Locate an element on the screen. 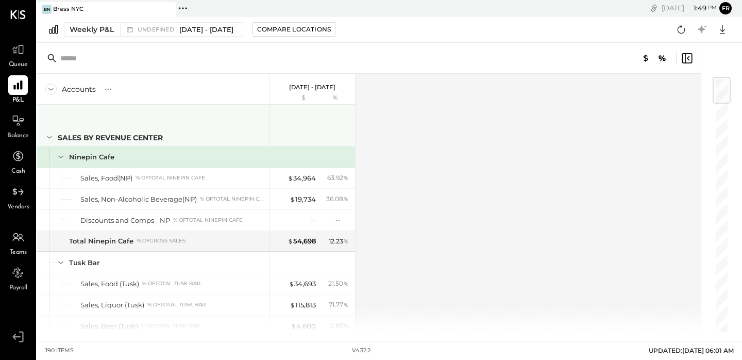 This screenshot has height=360, width=742. div: 190 items is located at coordinates (59, 350).